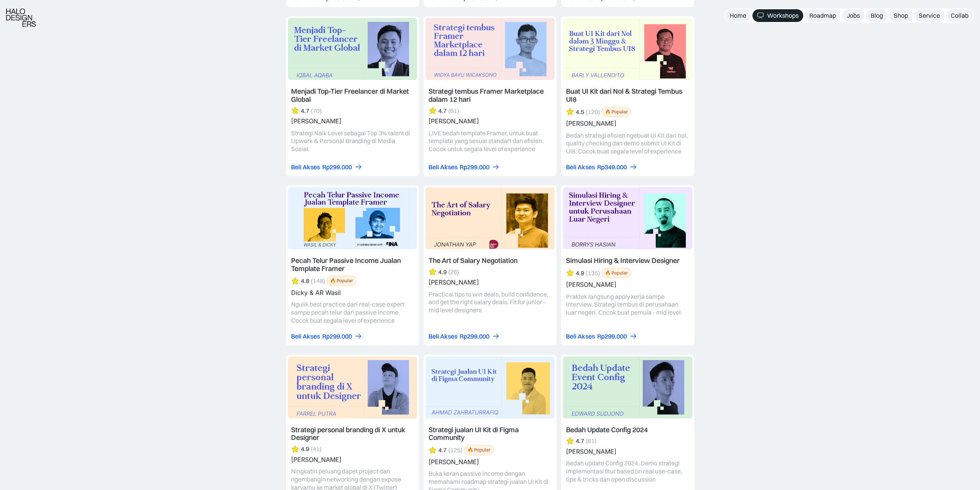 Image resolution: width=980 pixels, height=490 pixels. What do you see at coordinates (854, 15) in the screenshot?
I see `a: Jobs` at bounding box center [854, 15].